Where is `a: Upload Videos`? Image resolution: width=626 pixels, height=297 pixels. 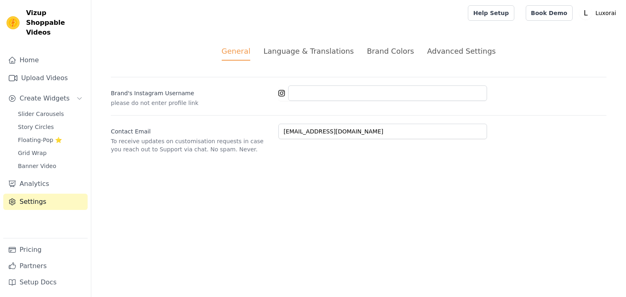 a: Upload Videos is located at coordinates (45, 78).